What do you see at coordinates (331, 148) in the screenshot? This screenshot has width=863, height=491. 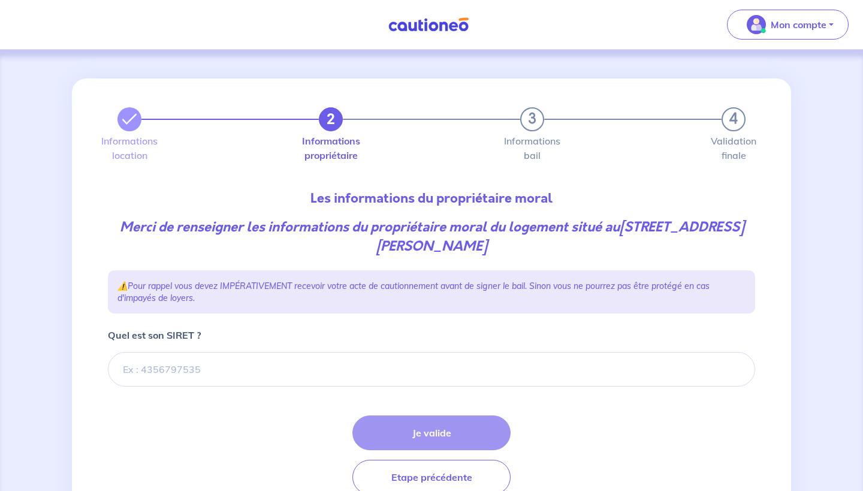 I see `label: Informations propriétaire` at bounding box center [331, 148].